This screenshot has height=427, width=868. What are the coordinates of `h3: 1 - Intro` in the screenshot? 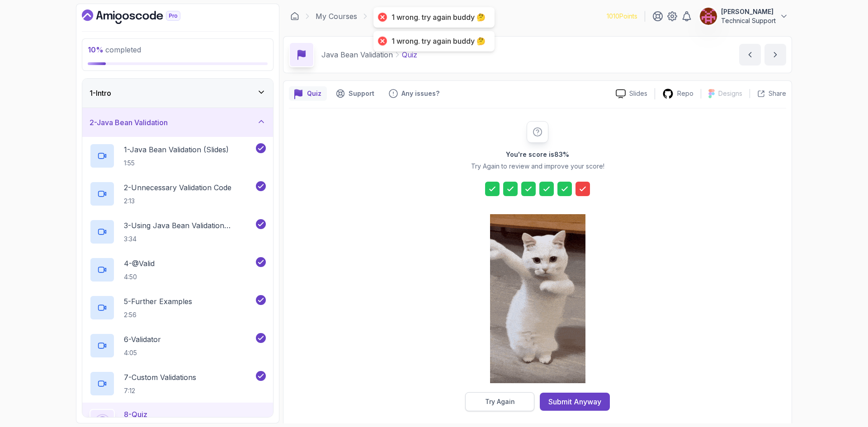 It's located at (101, 93).